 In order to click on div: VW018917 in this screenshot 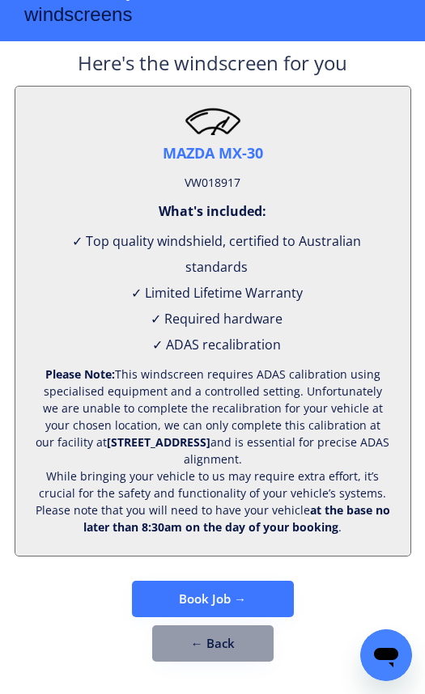, I will do `click(212, 183)`.